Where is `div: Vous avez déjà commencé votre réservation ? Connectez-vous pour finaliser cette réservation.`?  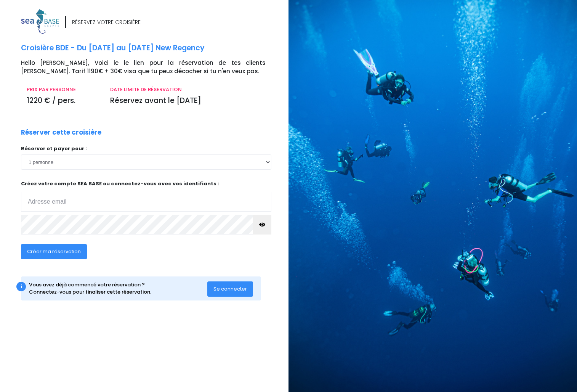 div: Vous avez déjà commencé votre réservation ? Connectez-vous pour finaliser cette réservation. is located at coordinates (118, 289).